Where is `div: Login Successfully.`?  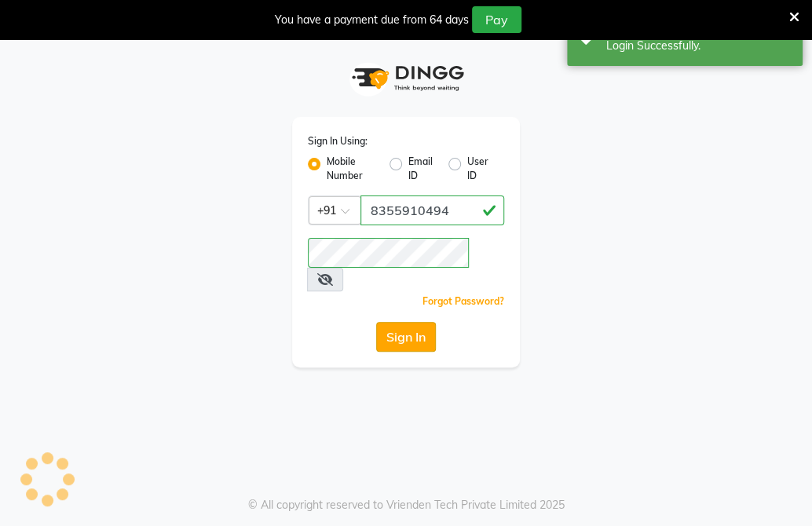 div: Login Successfully. is located at coordinates (698, 45).